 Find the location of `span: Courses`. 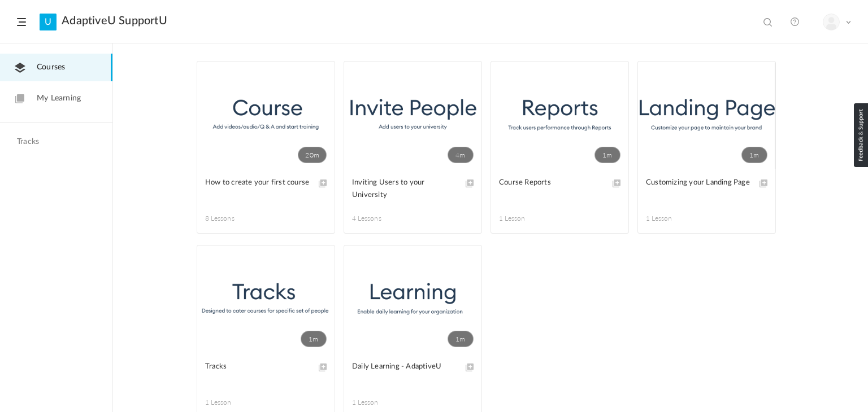

span: Courses is located at coordinates (51, 67).